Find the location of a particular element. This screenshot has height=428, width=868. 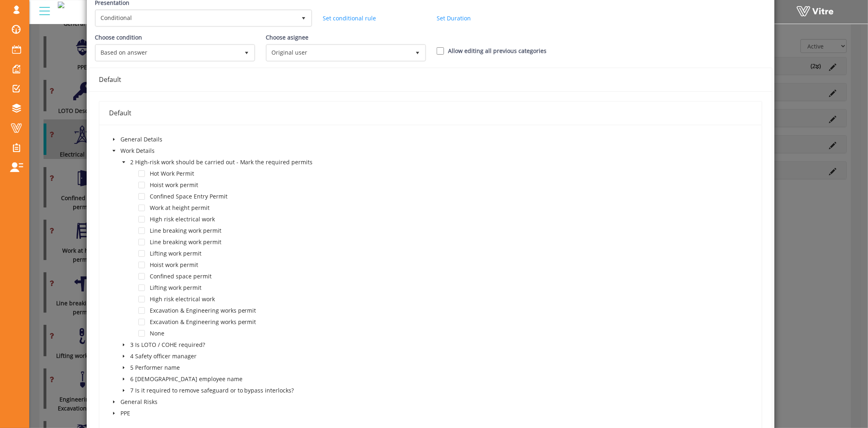

span: Original user is located at coordinates (339, 53).